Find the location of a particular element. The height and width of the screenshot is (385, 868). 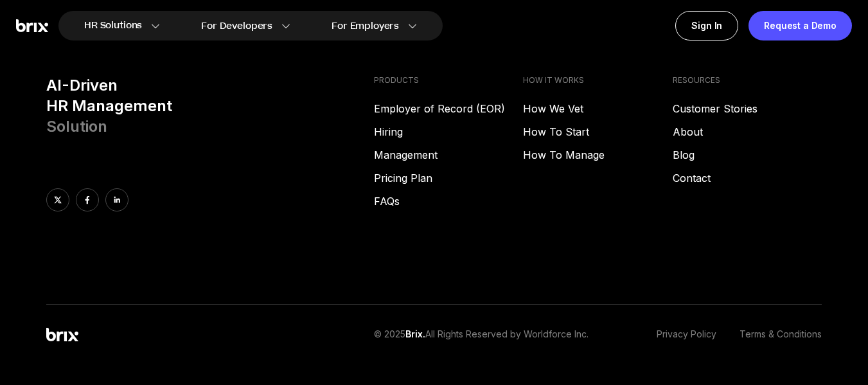

p: © 2025 All Rights Reserved by Worldforce Inc. is located at coordinates (482, 334).